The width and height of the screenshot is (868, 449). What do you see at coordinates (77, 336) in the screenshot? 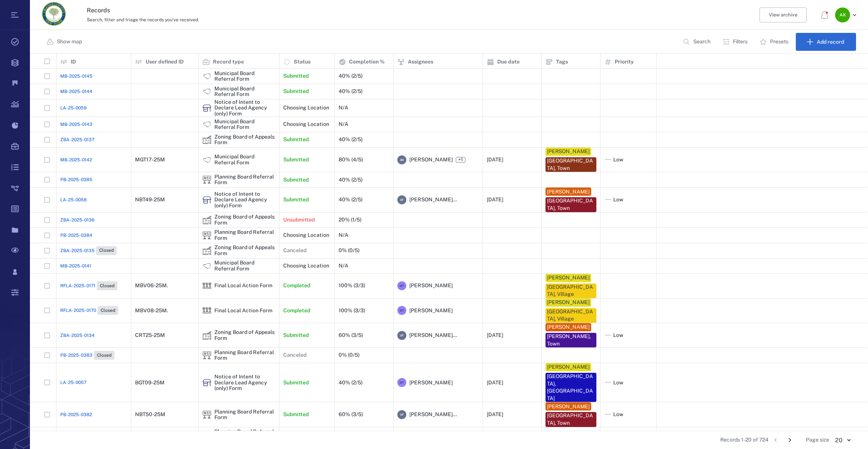
I see `a: ZBA-2025-0134` at bounding box center [77, 336].